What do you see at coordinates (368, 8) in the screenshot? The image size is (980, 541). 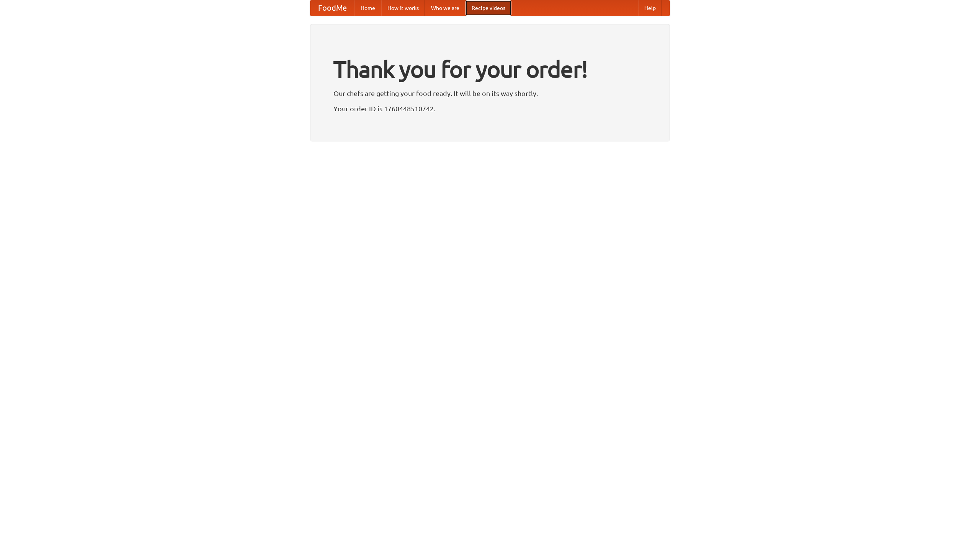 I see `a: Home` at bounding box center [368, 8].